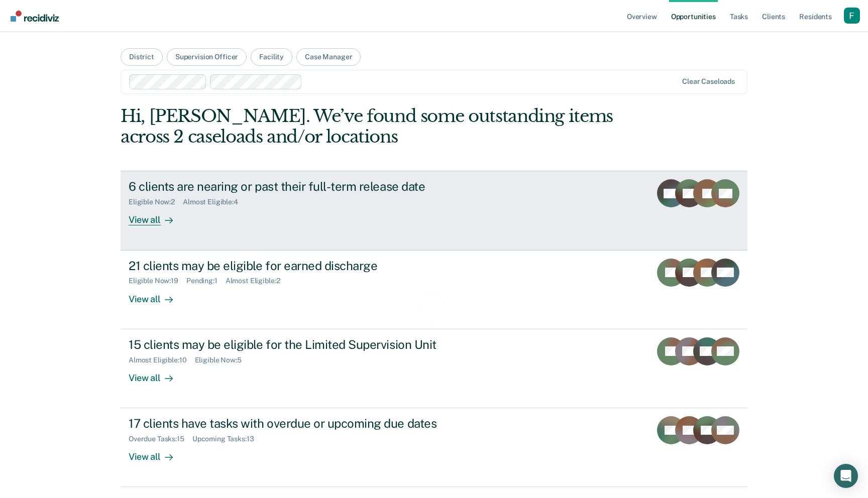  What do you see at coordinates (434, 211) in the screenshot?
I see `a: 6 clients are nearing or past their full-term release dateEligible Now:2Almost Eligible:4View all` at bounding box center [434, 211].